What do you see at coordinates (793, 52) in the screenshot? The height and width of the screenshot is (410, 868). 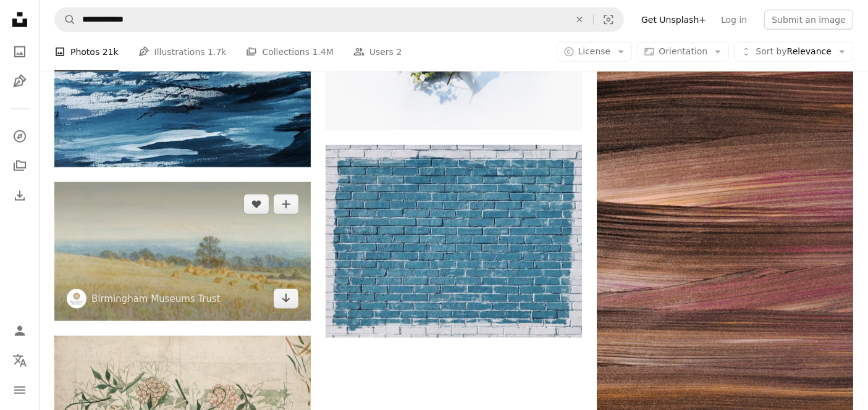 I see `span: Relevance` at bounding box center [793, 52].